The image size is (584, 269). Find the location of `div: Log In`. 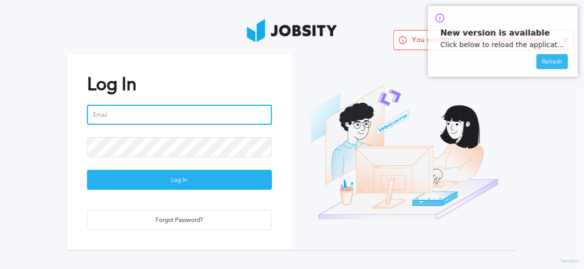

div: Log In is located at coordinates (180, 180).